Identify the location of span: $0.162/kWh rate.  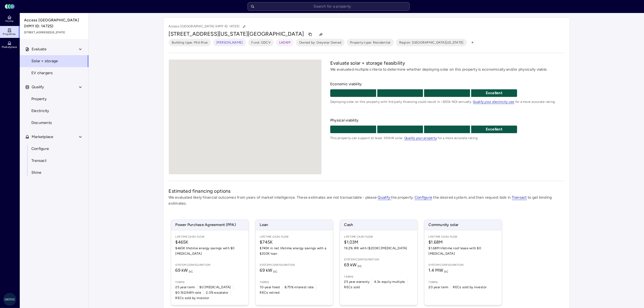
(189, 292).